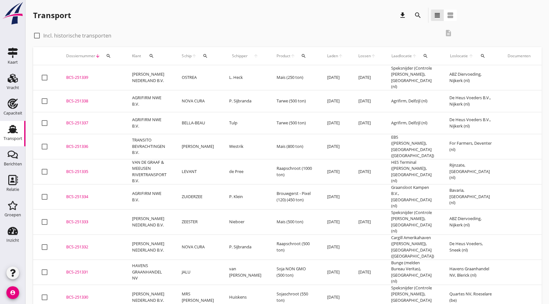 This screenshot has height=304, width=549. I want to click on td: TRANSITO BEVRACHTINGEN B.V., so click(149, 146).